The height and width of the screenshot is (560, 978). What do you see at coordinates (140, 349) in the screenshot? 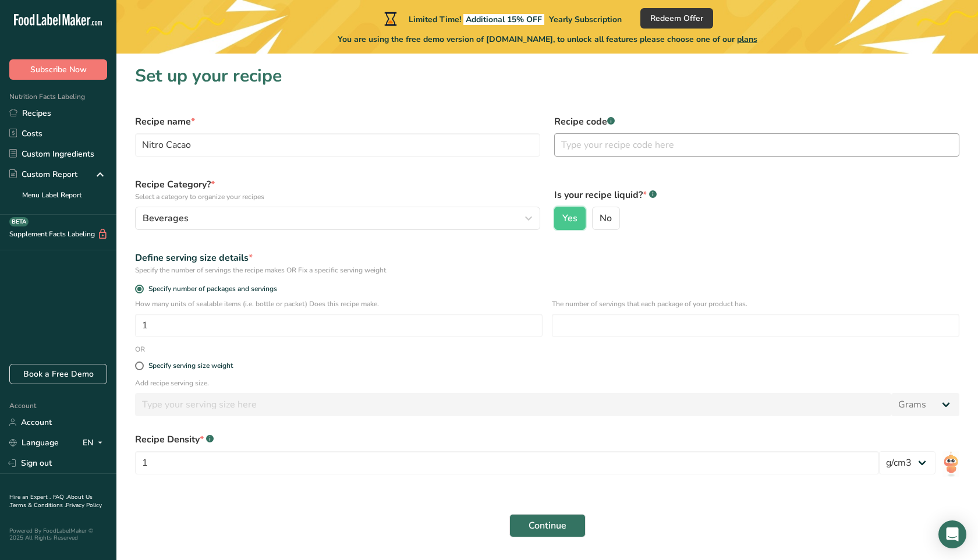
I see `div: OR` at bounding box center [140, 349].